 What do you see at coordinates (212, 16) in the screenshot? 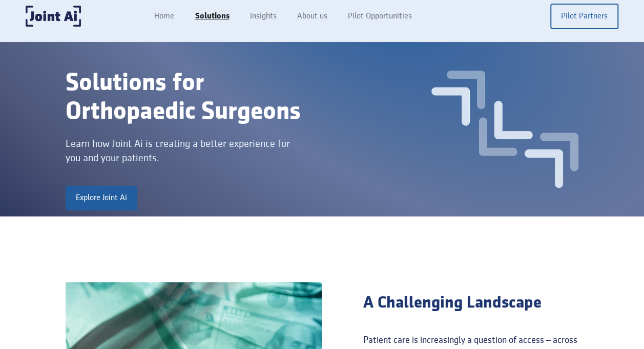
I see `a: Solutions` at bounding box center [212, 16].